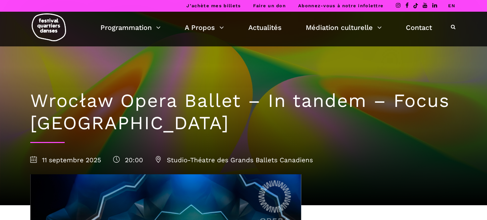  Describe the element at coordinates (128, 160) in the screenshot. I see `span: 20:00` at that location.